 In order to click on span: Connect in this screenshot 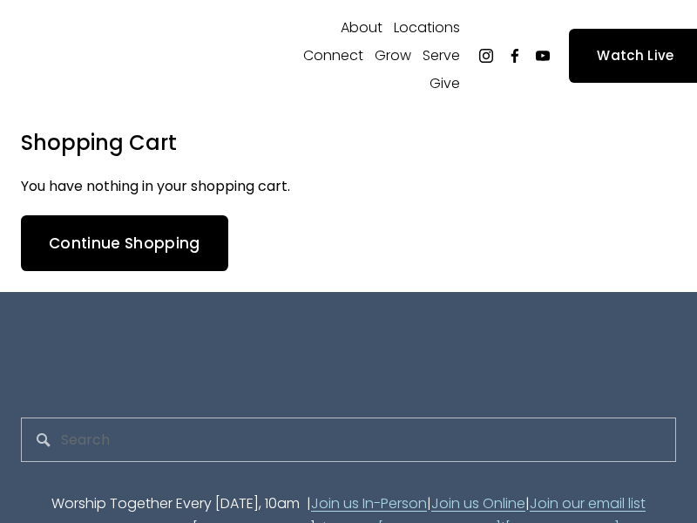, I will do `click(333, 56)`.